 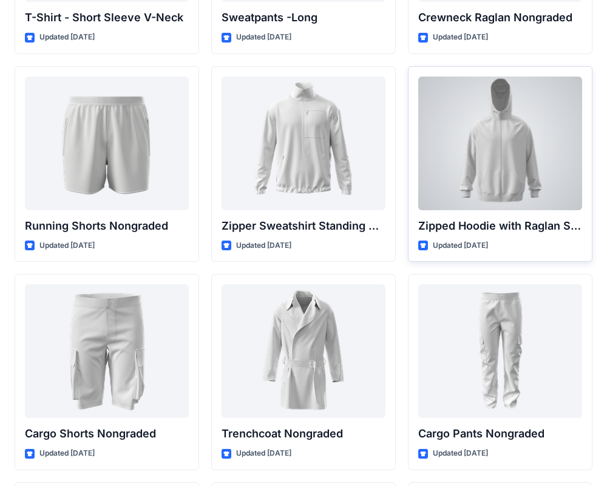 What do you see at coordinates (500, 226) in the screenshot?
I see `p: Zipped Hoodie with Raglan Sleeve Nongraded` at bounding box center [500, 226].